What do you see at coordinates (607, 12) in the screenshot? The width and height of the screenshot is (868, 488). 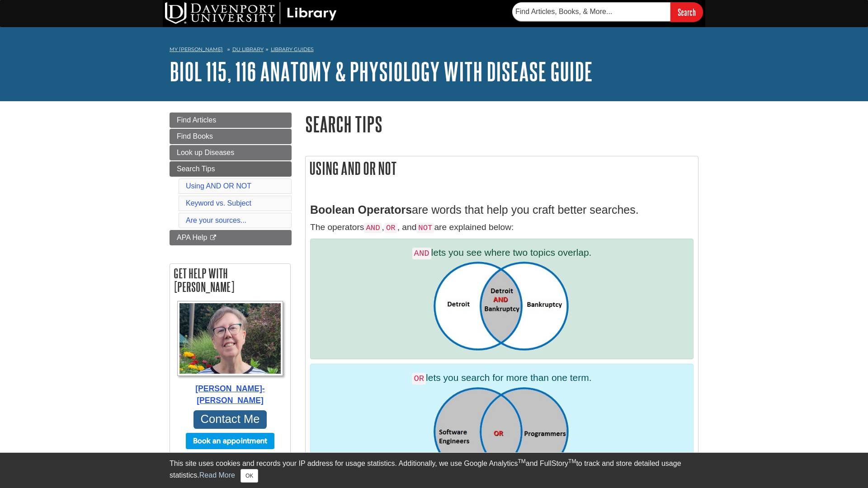 I see `form: Searches DU Library's articles, books, and more` at bounding box center [607, 12].